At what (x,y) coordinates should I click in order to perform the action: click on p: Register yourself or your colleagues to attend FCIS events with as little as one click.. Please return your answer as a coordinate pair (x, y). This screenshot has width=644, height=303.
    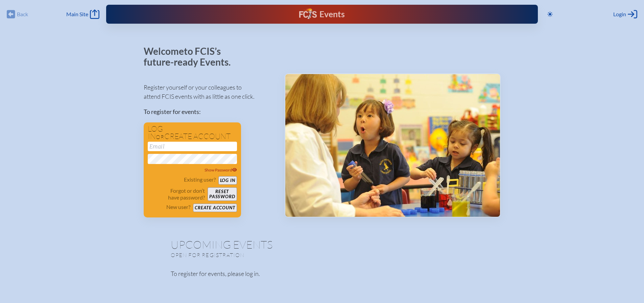
    Looking at the image, I should click on (208, 92).